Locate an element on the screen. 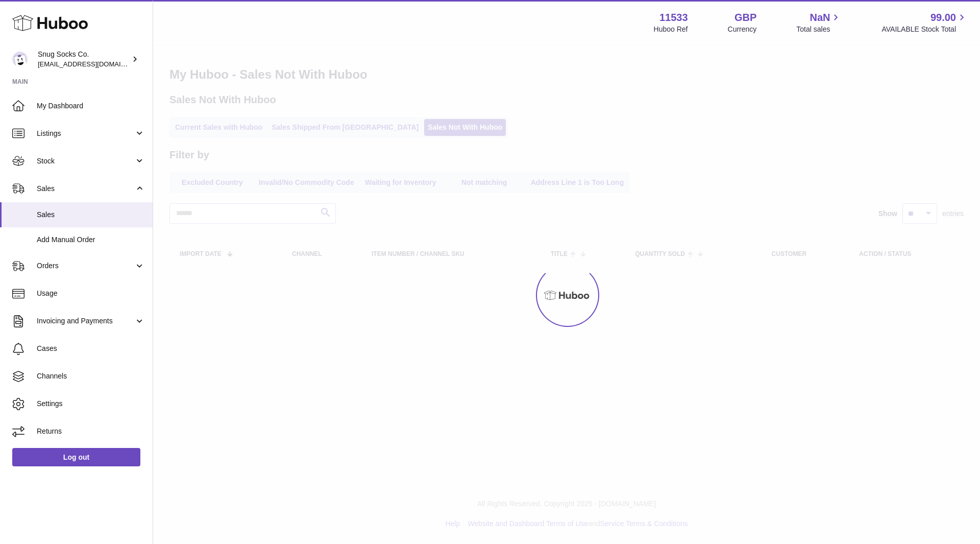 Image resolution: width=980 pixels, height=544 pixels. span: Orders is located at coordinates (85, 266).